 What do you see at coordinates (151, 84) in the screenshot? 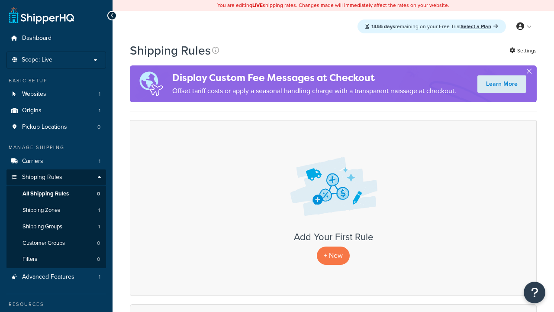
I see `img: duties-banner-06bc72dcb5fe05cb3f9472aba00be2ae8eb53ab6f0d8bb03d382ba314ac3c341.png` at bounding box center [151, 84].